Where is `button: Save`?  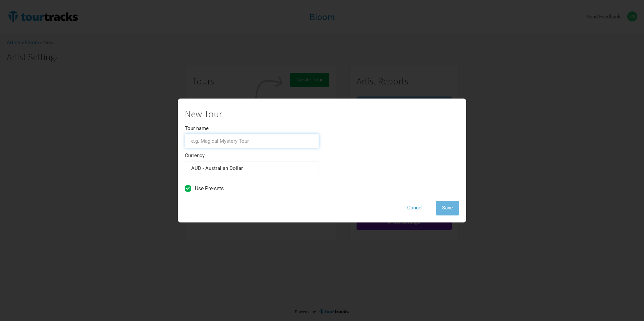
button: Save is located at coordinates (447, 208).